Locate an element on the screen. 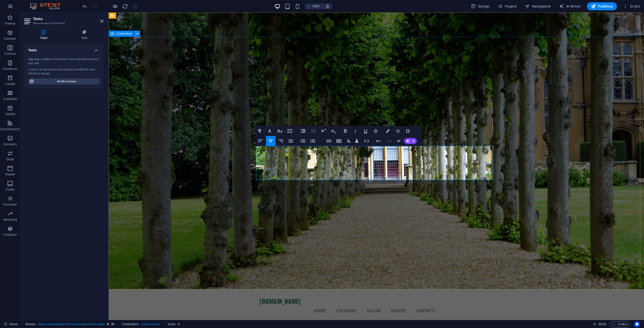  button: Redo (Ctrl+Shift+Z) is located at coordinates (389, 141).